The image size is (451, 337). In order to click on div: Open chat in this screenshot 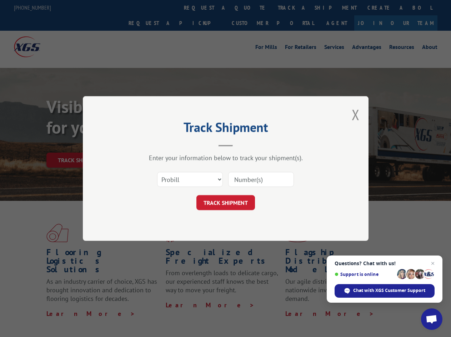, I will do `click(432, 319)`.